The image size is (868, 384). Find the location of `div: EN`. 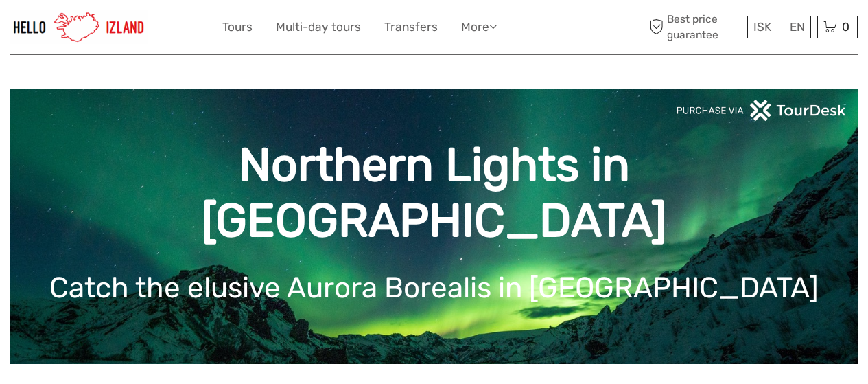

div: EN is located at coordinates (797, 27).